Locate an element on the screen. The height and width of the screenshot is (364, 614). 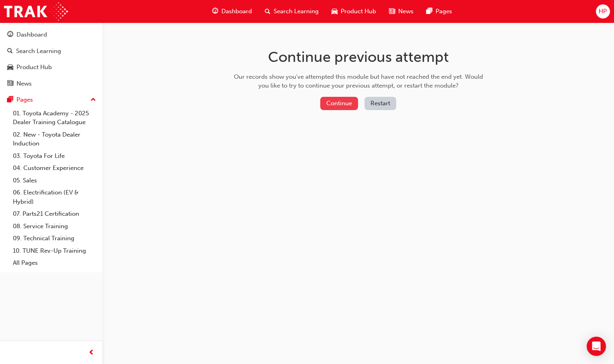
span: News is located at coordinates (406, 11).